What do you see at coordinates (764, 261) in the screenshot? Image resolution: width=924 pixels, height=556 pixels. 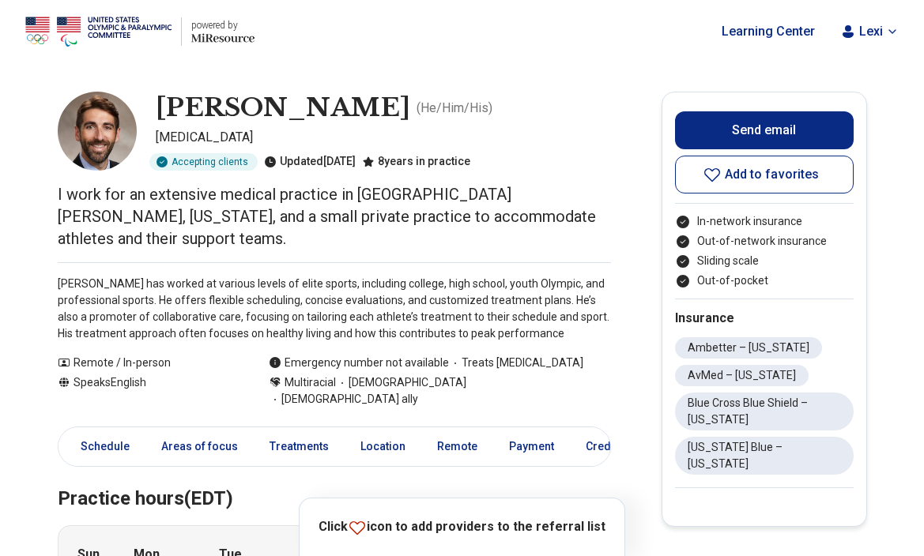 I see `li: Sliding scale` at bounding box center [764, 261].